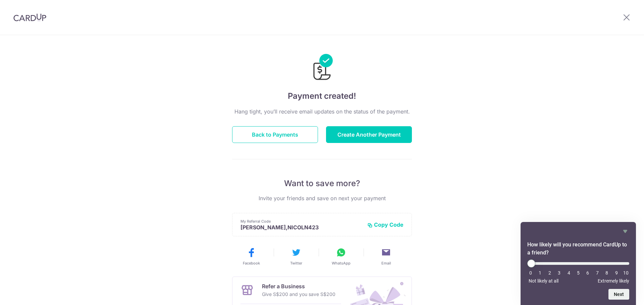 The height and width of the screenshot is (305, 644). What do you see at coordinates (251, 256) in the screenshot?
I see `button: Facebook` at bounding box center [251, 256].